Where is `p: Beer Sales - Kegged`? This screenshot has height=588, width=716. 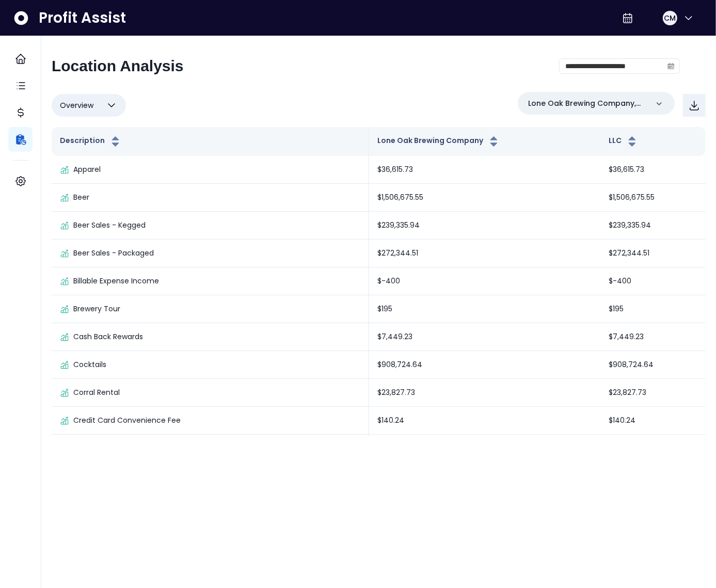
p: Beer Sales - Kegged is located at coordinates (110, 225).